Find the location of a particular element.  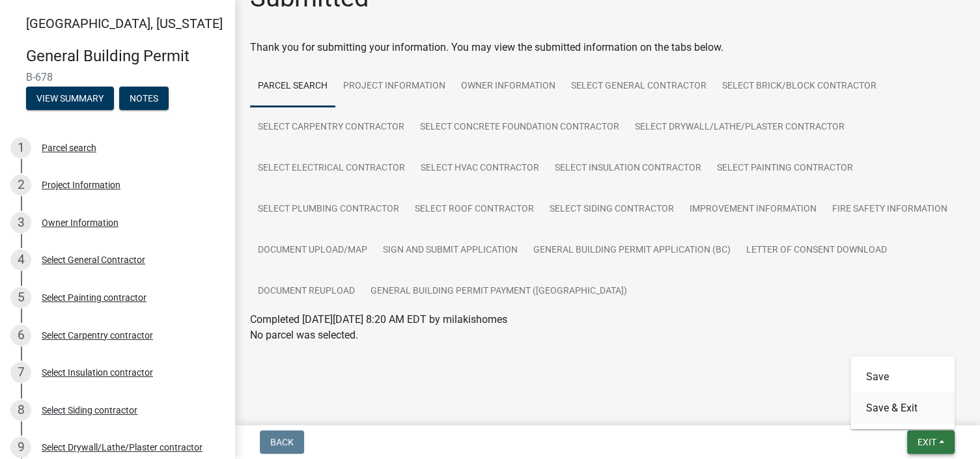

a: Select General Contractor is located at coordinates (640, 87).